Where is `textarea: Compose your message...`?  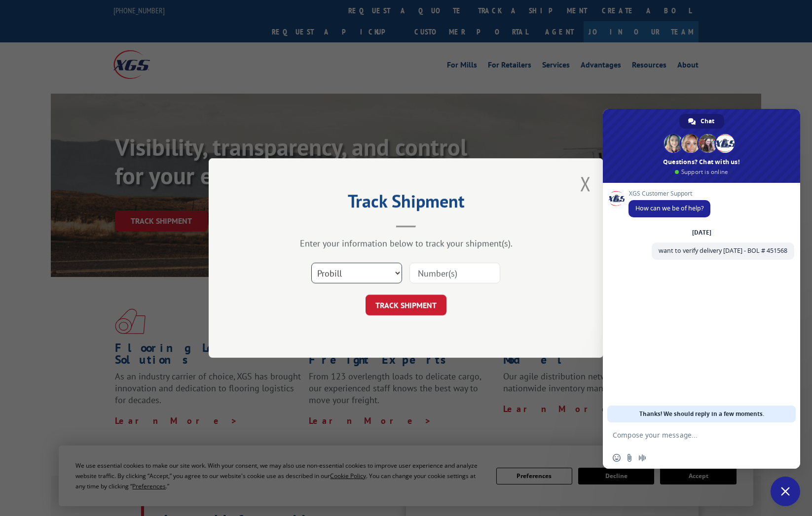
textarea: Compose your message... is located at coordinates (691, 435).